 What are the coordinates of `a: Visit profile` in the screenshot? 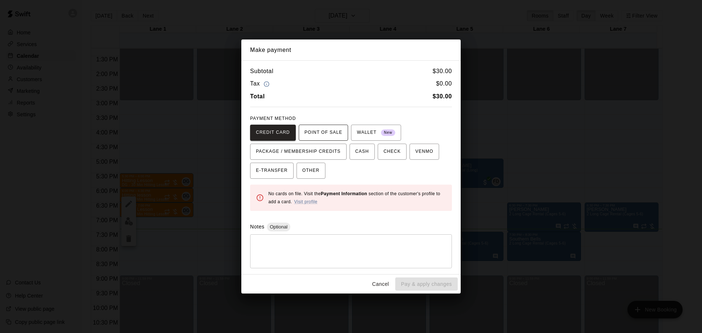 It's located at (306, 202).